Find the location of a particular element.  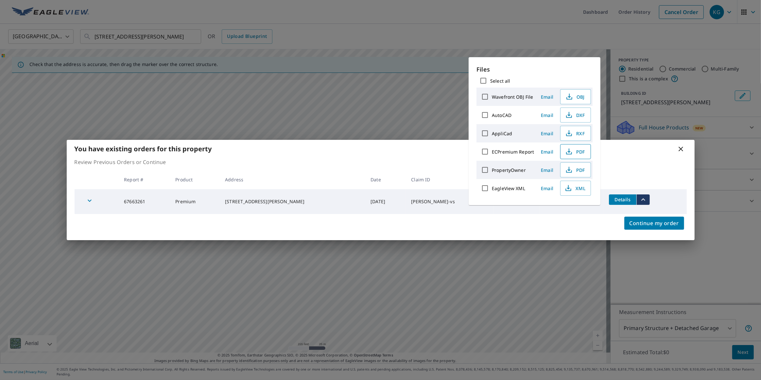

th: Claim ID is located at coordinates (449, 179).